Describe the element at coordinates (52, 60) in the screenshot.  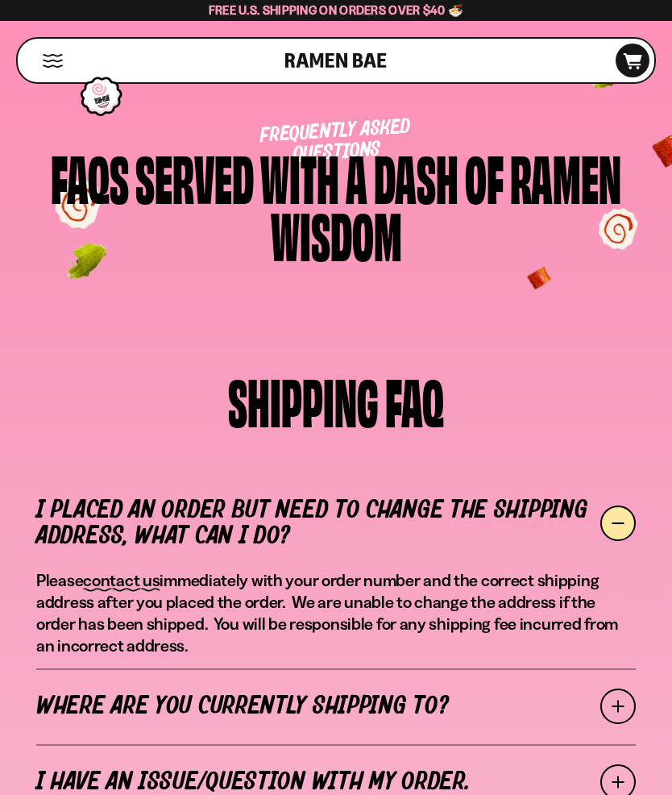
I see `button: Mobile Menu Trigger` at that location.